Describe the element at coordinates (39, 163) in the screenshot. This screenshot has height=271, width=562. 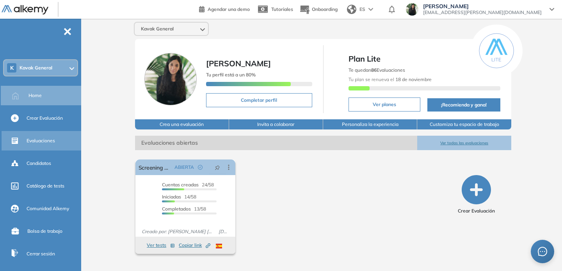
I see `span: Candidatos` at that location.